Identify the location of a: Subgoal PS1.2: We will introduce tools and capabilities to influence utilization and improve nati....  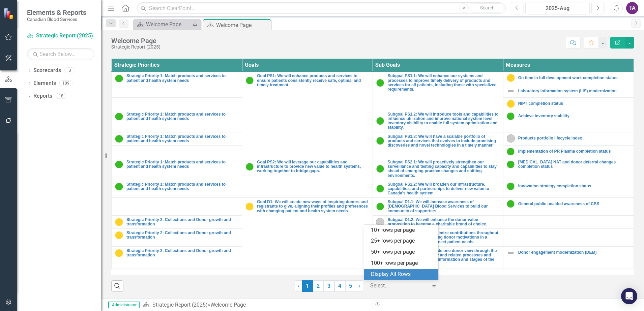
(443, 121).